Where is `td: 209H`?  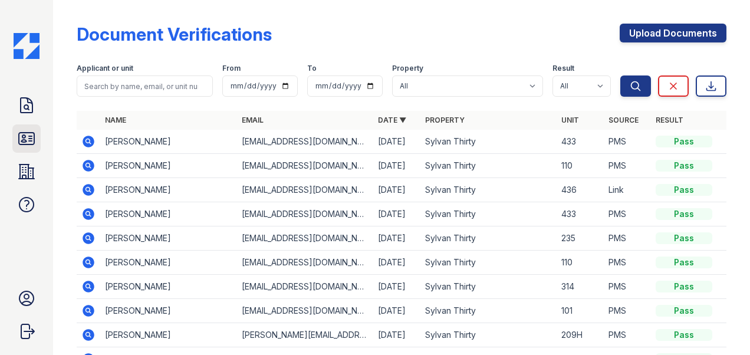 td: 209H is located at coordinates (580, 335).